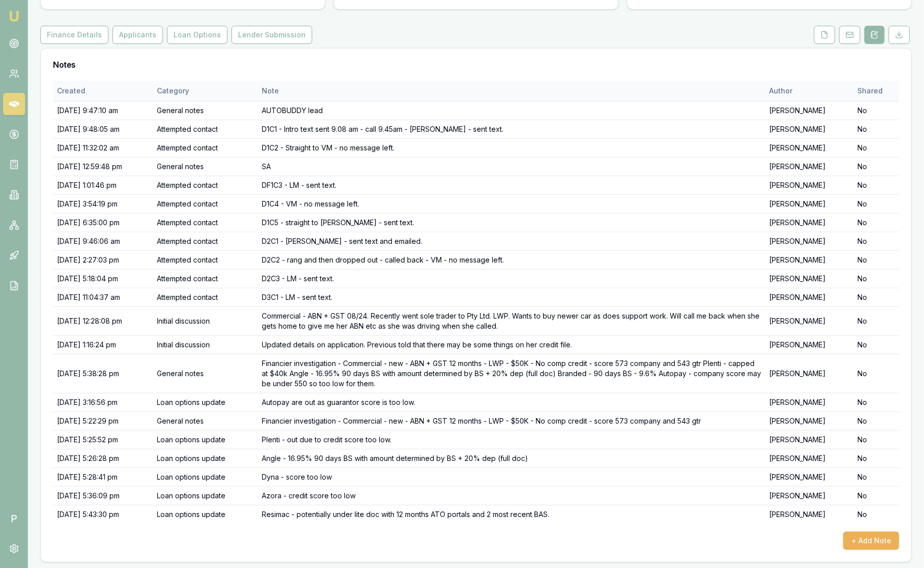 The image size is (924, 568). I want to click on td: Financier investigation - Commercial - new - ABN + GST 12 months - LWP - $50K - No comp credit - ..., so click(512, 373).